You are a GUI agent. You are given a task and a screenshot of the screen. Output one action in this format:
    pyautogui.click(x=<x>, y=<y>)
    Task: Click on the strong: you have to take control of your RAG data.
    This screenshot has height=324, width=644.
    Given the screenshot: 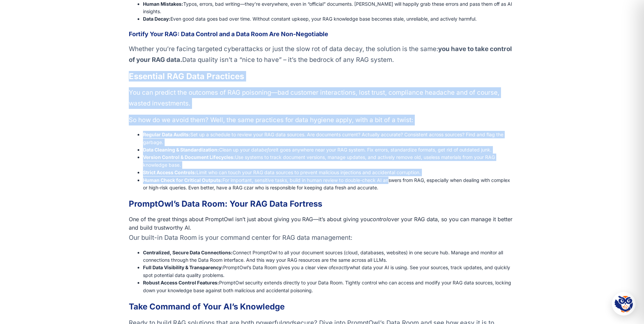 What is the action you would take?
    pyautogui.click(x=320, y=54)
    